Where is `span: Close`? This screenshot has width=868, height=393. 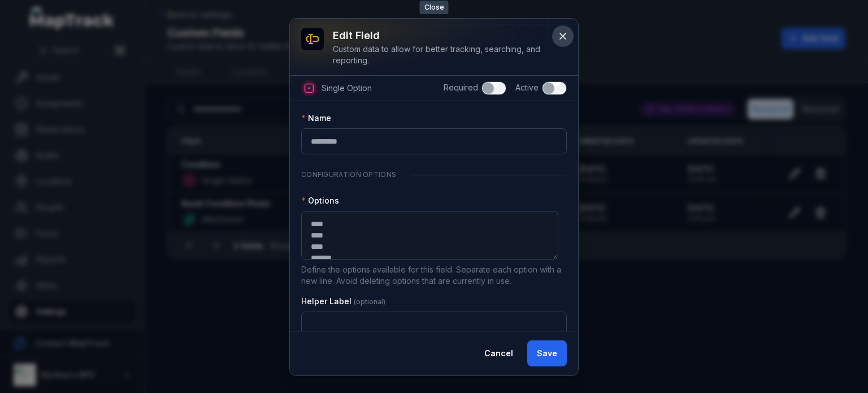 span: Close is located at coordinates (434, 7).